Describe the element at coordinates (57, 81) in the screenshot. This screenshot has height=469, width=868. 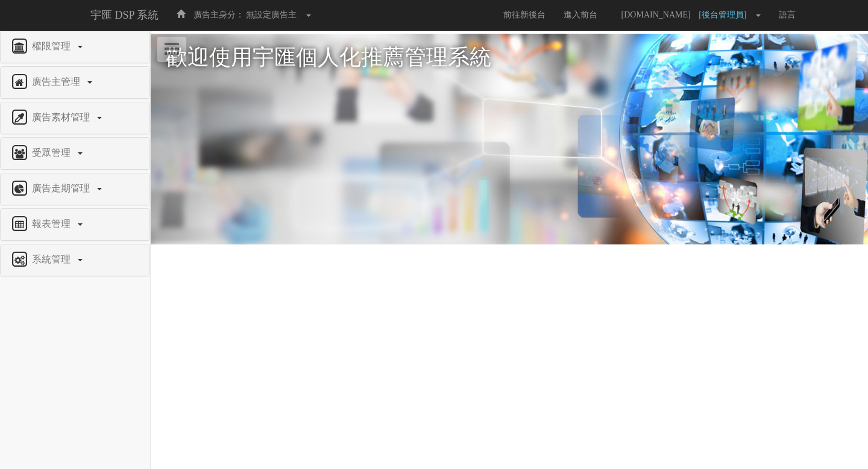
I see `span: 廣告主管理` at that location.